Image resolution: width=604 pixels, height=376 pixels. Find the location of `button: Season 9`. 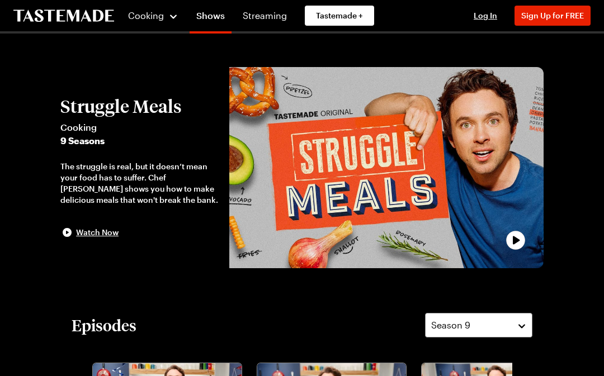

button: Season 9 is located at coordinates (478, 325).